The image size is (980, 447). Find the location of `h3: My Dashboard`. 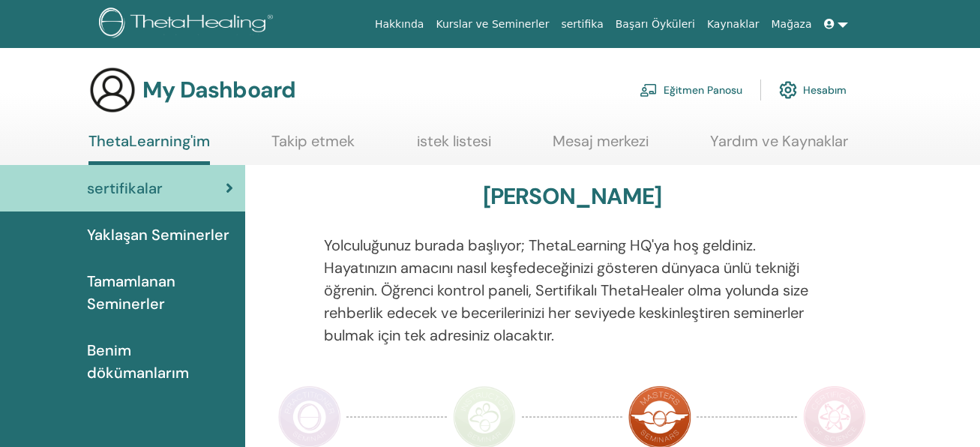

h3: My Dashboard is located at coordinates (219, 90).